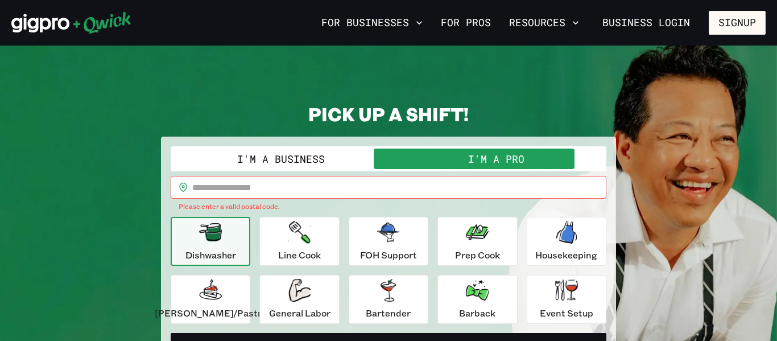  What do you see at coordinates (280, 159) in the screenshot?
I see `button: I'm a Business` at bounding box center [280, 159].